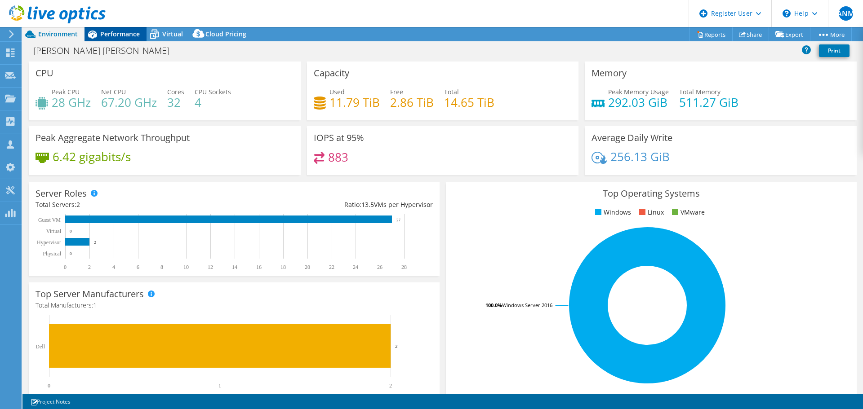  I want to click on span: Virtual, so click(173, 34).